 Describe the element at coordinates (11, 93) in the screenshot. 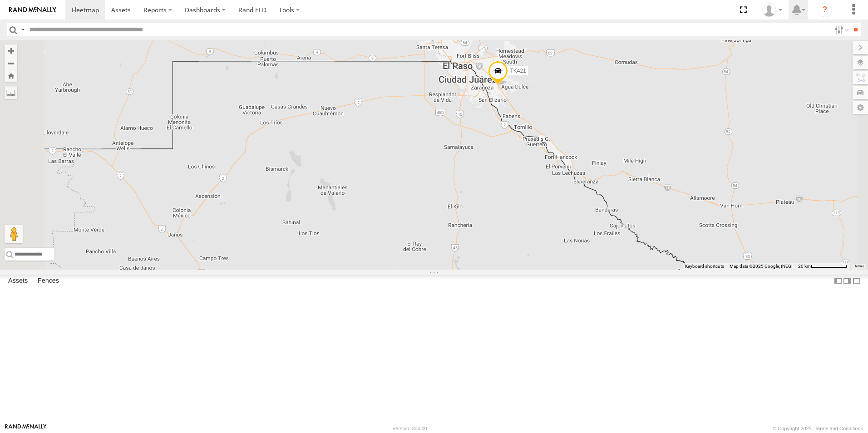

I see `label: Measure` at that location.